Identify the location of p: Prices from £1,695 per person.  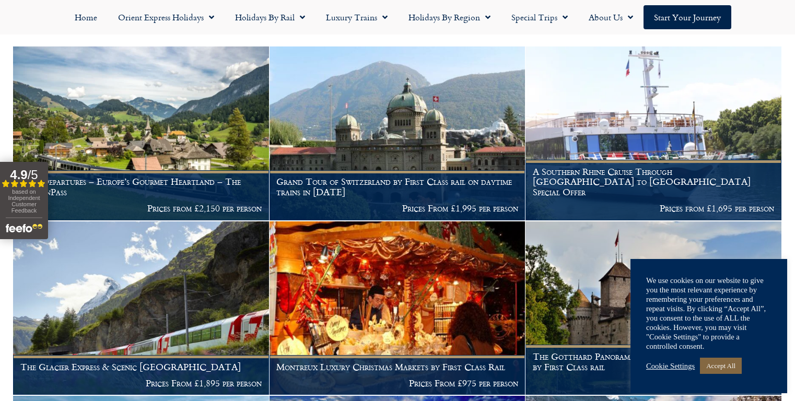
(654, 209).